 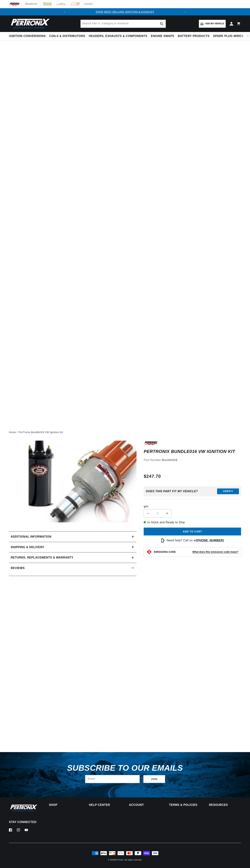 What do you see at coordinates (42, 557) in the screenshot?
I see `h2: Returns, Replacements & Warranty` at bounding box center [42, 557].